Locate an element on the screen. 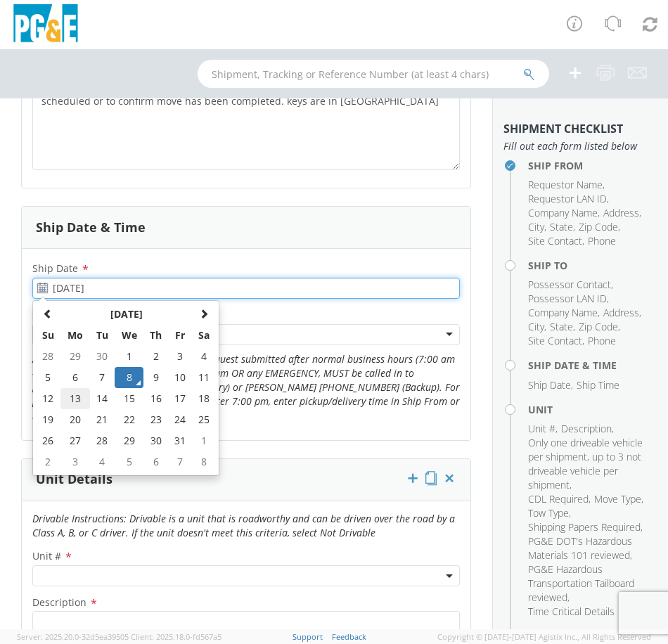 The height and width of the screenshot is (644, 668). span: Client: 2025.18.0-fd567a5 is located at coordinates (176, 637).